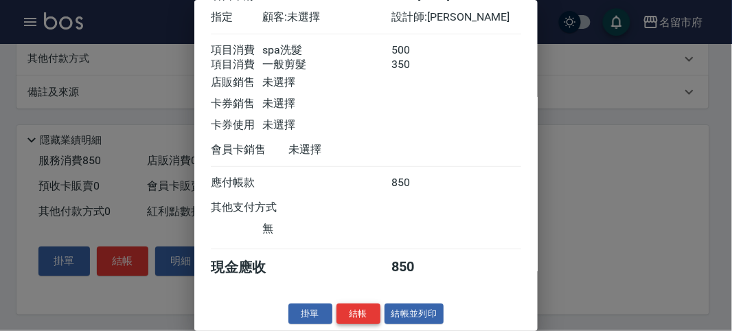 Image resolution: width=732 pixels, height=331 pixels. I want to click on div: 現金應收, so click(249, 267).